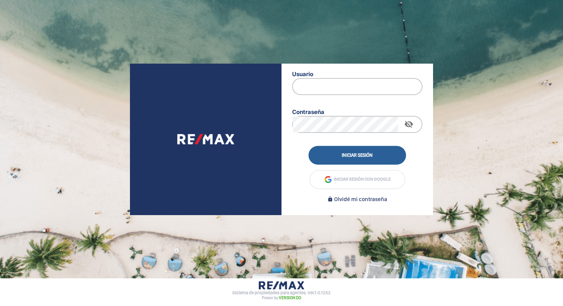  Describe the element at coordinates (282, 298) in the screenshot. I see `span: Power by` at that location.